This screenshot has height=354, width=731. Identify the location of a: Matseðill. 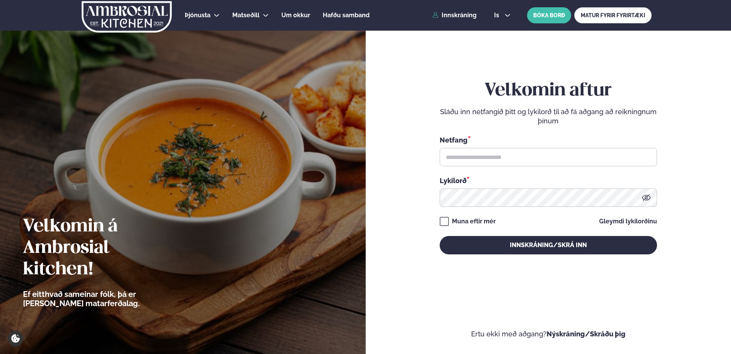
(246, 15).